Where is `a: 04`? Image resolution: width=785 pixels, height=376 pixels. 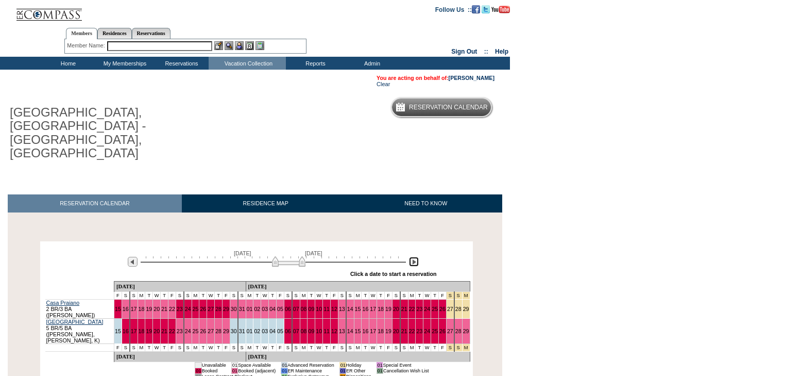 a: 04 is located at coordinates (273, 309).